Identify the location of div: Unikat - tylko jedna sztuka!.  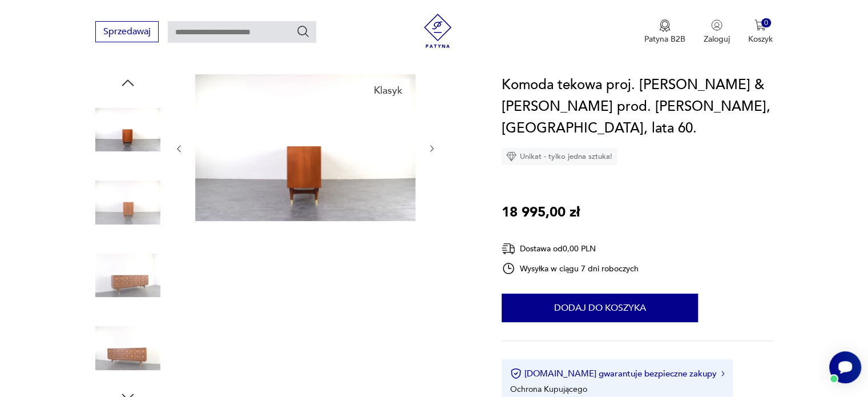
(559, 156).